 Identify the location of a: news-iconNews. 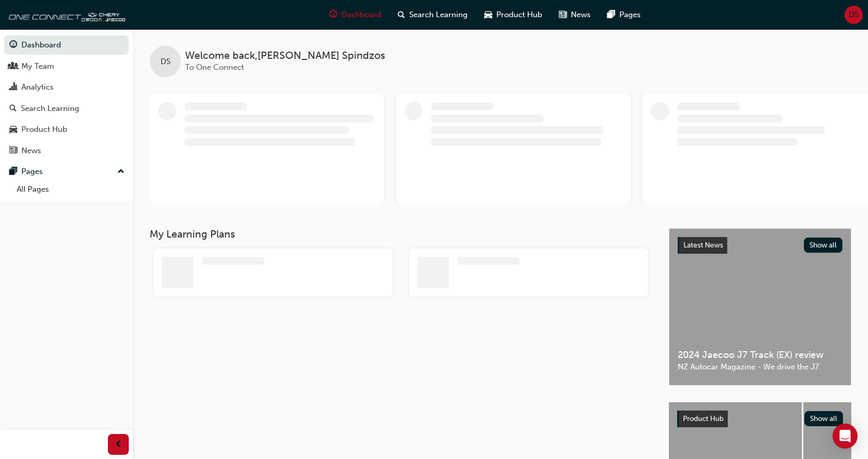
(574, 15).